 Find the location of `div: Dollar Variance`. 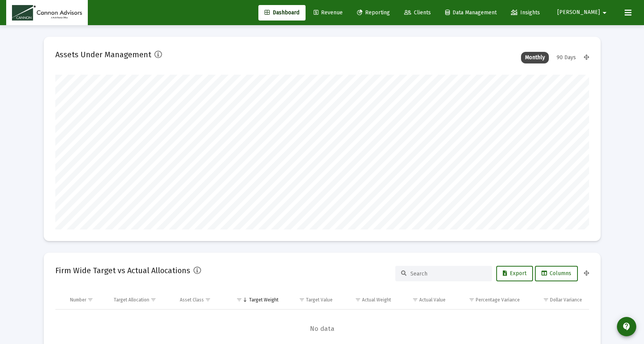

div: Dollar Variance is located at coordinates (566, 300).